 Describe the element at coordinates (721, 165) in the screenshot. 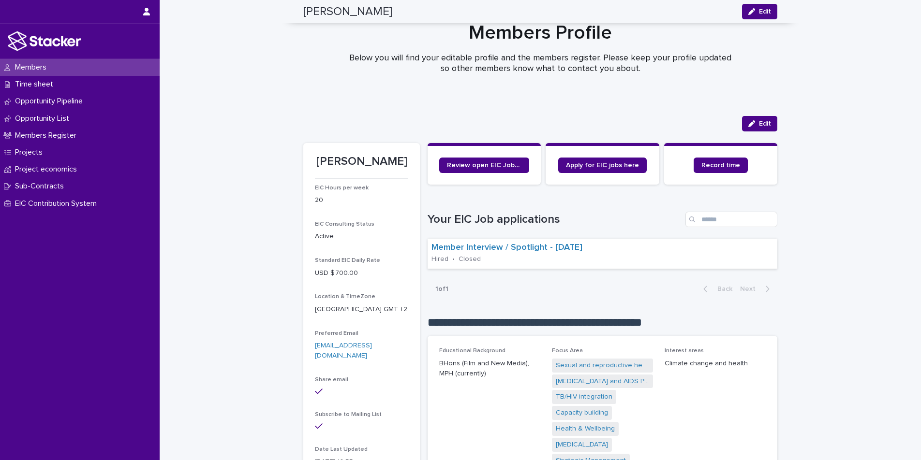

I see `a: Record time` at that location.